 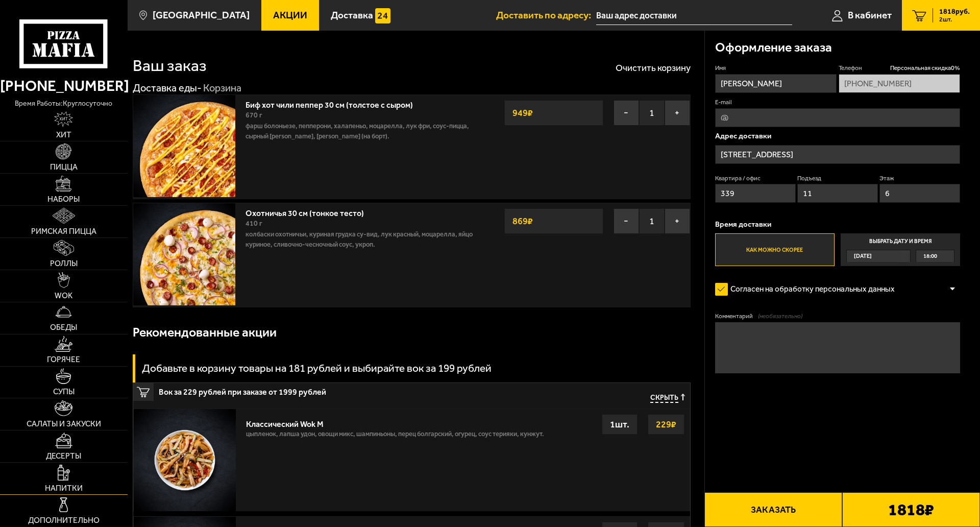 What do you see at coordinates (395, 436) in the screenshot?
I see `p: цыпленок, лапша удон, овощи микс, шампиньоны, перец болгарский, огурец, соус терияки, кунжут.` at bounding box center [395, 436].